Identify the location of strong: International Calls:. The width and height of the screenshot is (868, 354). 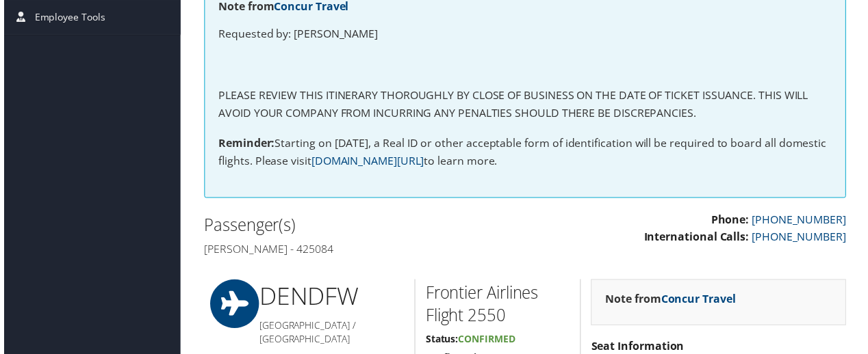
(698, 239).